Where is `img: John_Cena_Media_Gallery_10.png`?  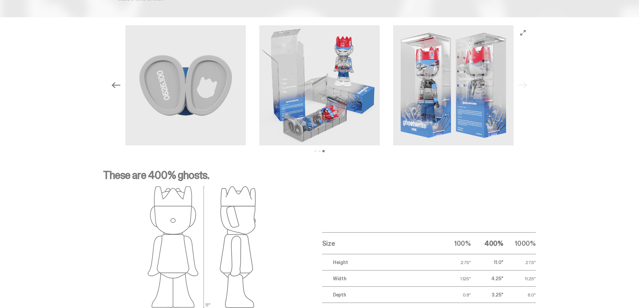
img: John_Cena_Media_Gallery_10.png is located at coordinates (319, 86).